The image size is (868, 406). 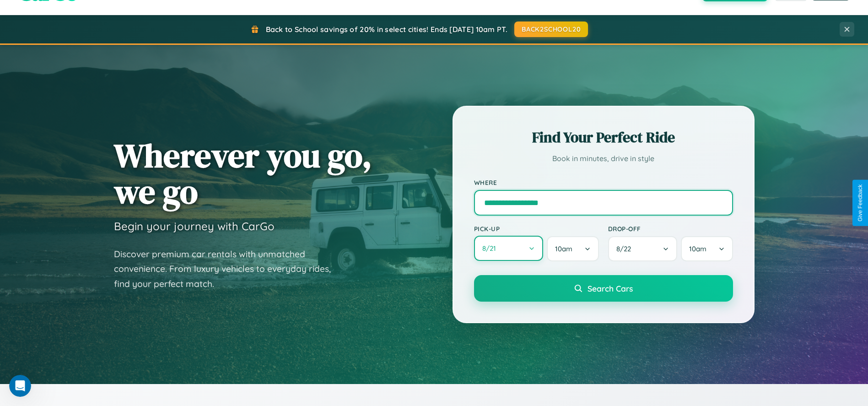 I want to click on label: Pick-up, so click(x=536, y=228).